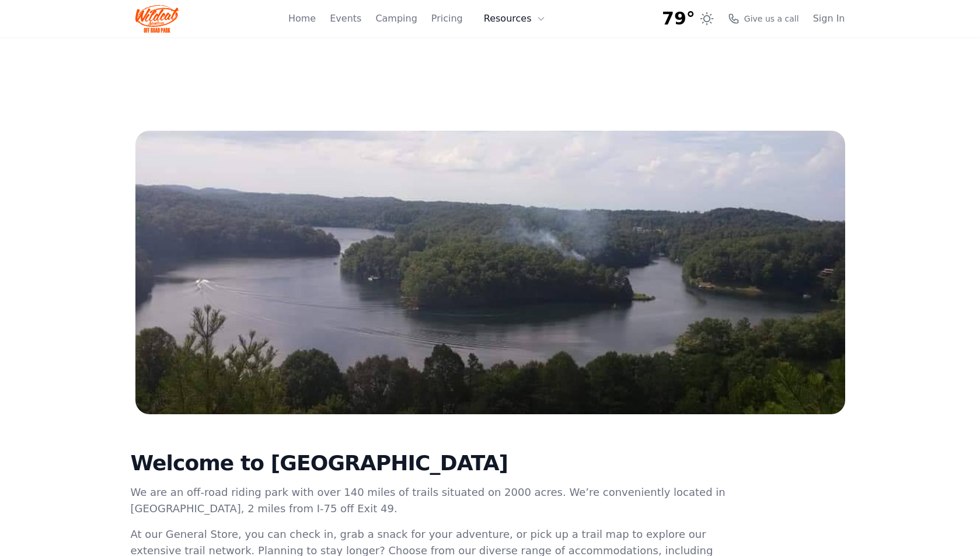 Image resolution: width=980 pixels, height=556 pixels. Describe the element at coordinates (829, 19) in the screenshot. I see `a: Sign In` at that location.